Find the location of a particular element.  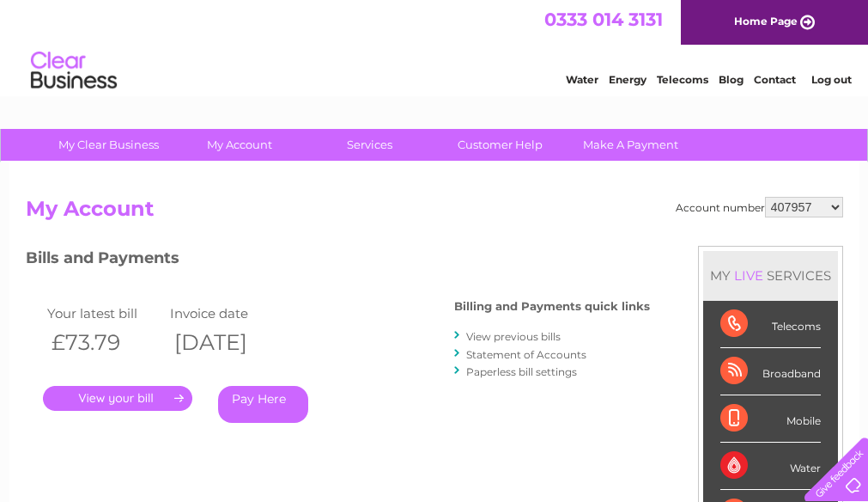

a: Services is located at coordinates (369, 145).